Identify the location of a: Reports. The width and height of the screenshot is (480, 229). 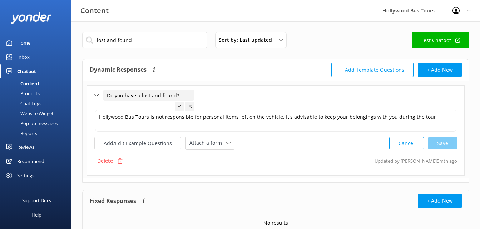
(38, 134).